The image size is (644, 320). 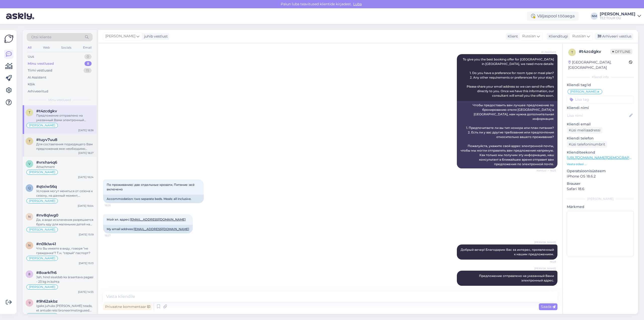 I want to click on div: Email, so click(x=87, y=47).